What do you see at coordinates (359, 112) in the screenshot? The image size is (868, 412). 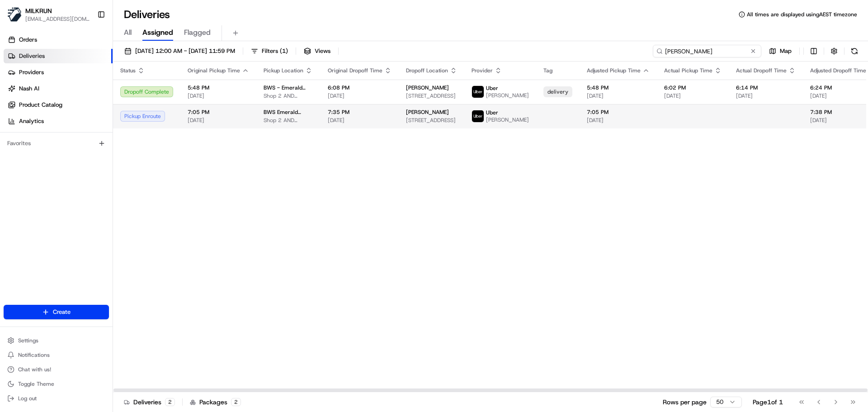 I see `span: 7:35 PM` at bounding box center [359, 112].